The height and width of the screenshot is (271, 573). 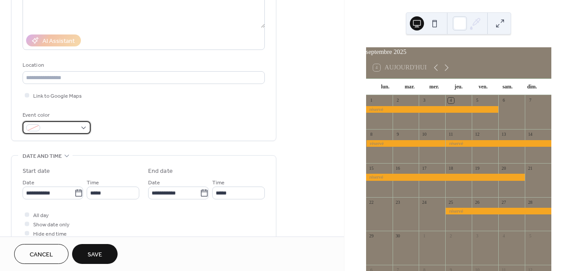 I want to click on div: 9, so click(x=398, y=134).